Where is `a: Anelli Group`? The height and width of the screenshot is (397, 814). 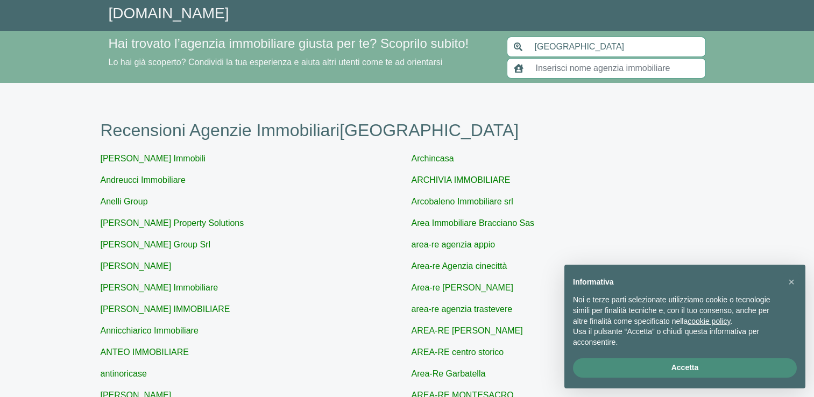 a: Anelli Group is located at coordinates (124, 201).